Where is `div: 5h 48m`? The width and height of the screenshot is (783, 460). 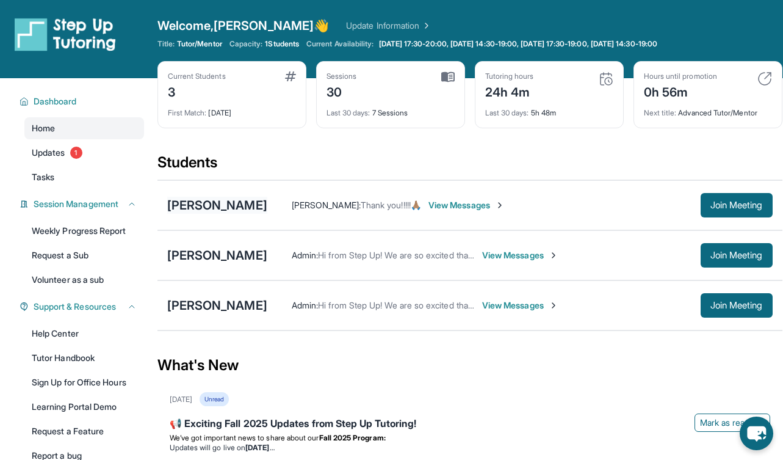
div: 5h 48m is located at coordinates (549, 109).